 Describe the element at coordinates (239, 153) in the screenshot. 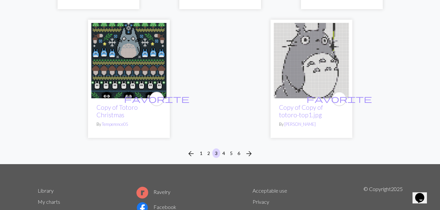

I see `button: 6` at that location.